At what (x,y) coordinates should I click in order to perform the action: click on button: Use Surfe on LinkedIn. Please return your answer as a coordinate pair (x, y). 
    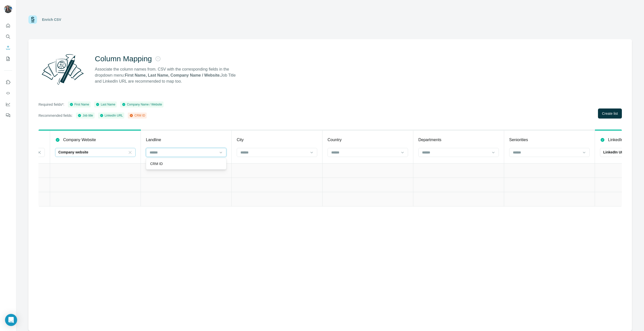
    Looking at the image, I should click on (8, 82).